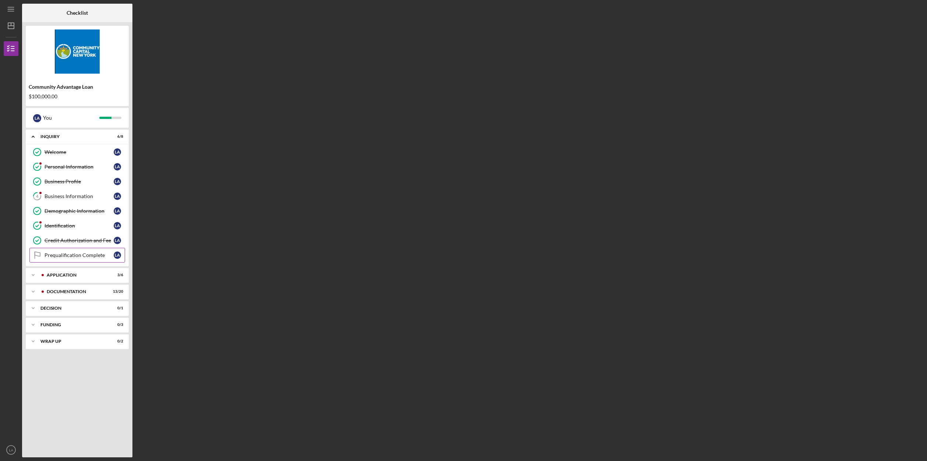 The height and width of the screenshot is (461, 927). I want to click on div: Prequalification Complete, so click(79, 255).